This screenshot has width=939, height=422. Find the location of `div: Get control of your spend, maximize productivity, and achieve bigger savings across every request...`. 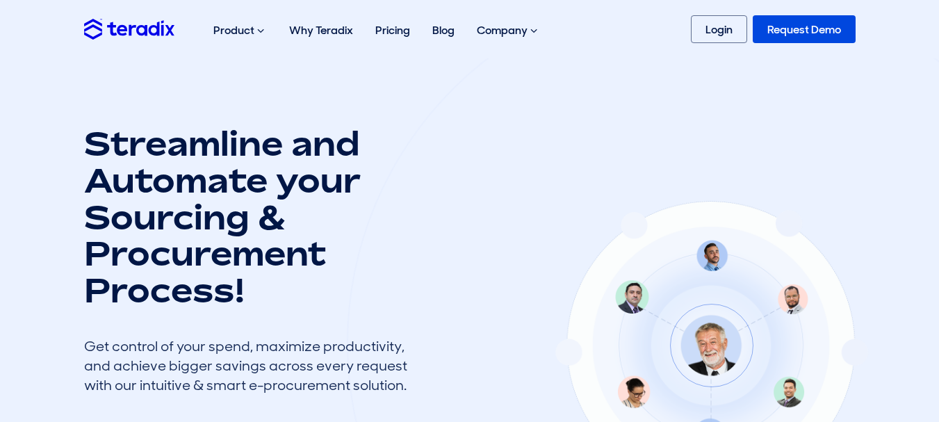

div: Get control of your spend, maximize productivity, and achieve bigger savings across every request... is located at coordinates (251, 365).